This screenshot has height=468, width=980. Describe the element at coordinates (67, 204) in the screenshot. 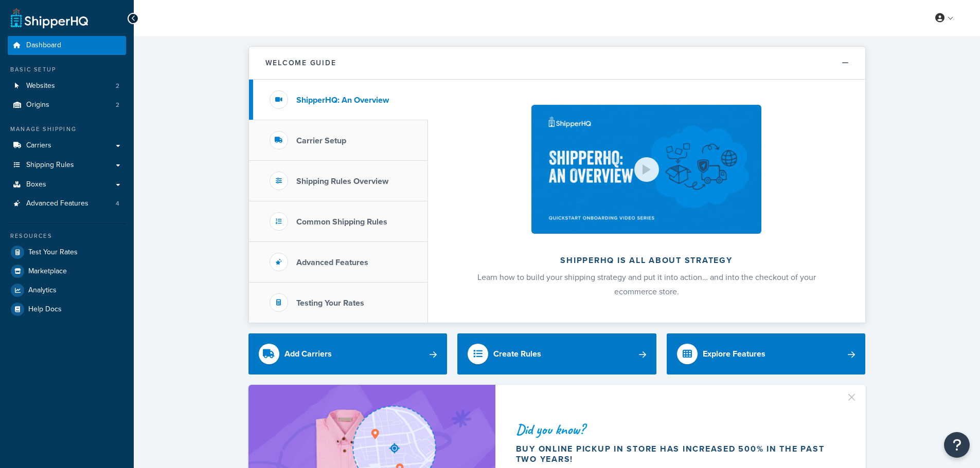

I see `li: Advanced Features` at that location.